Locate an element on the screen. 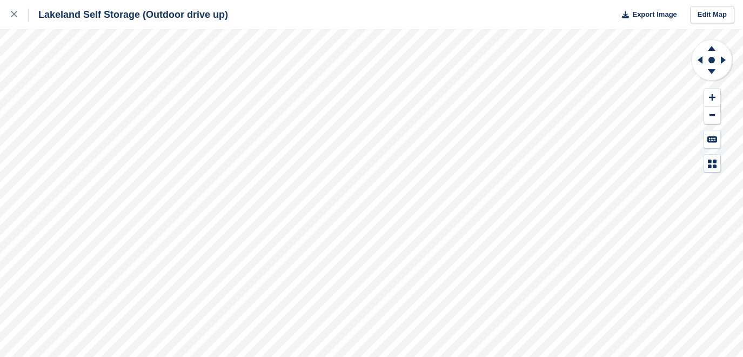  button: Export Image is located at coordinates (646, 15).